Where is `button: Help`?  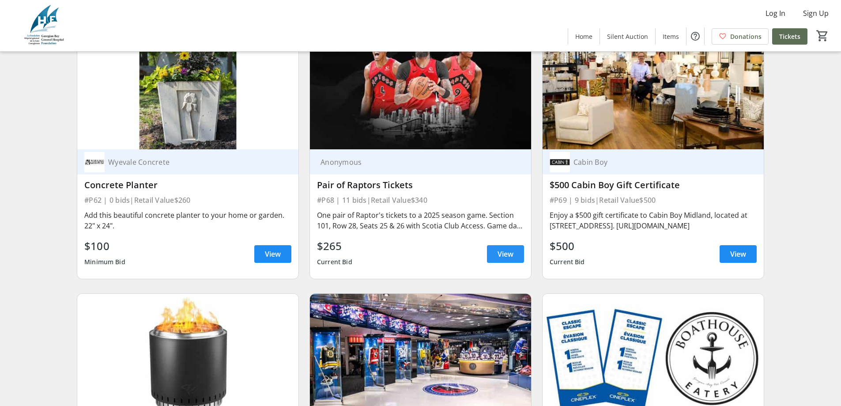 button: Help is located at coordinates (695, 36).